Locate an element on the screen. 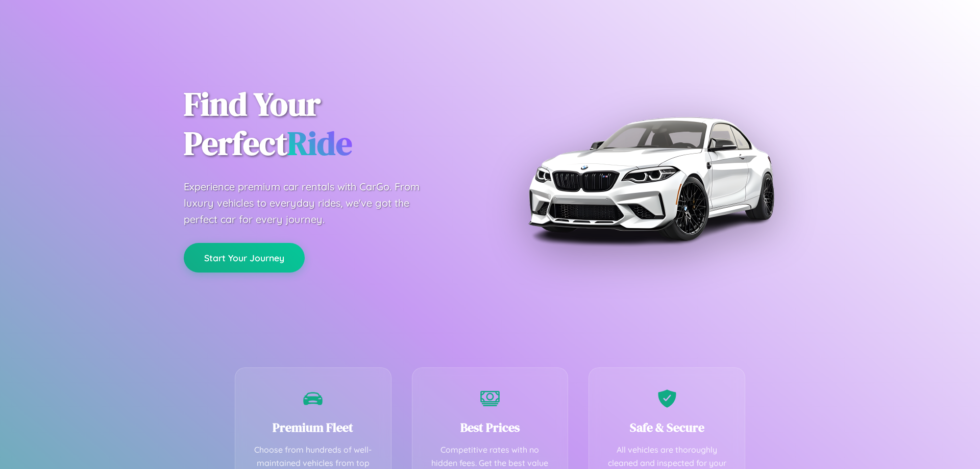  h3: Premium Fleet is located at coordinates (313, 427).